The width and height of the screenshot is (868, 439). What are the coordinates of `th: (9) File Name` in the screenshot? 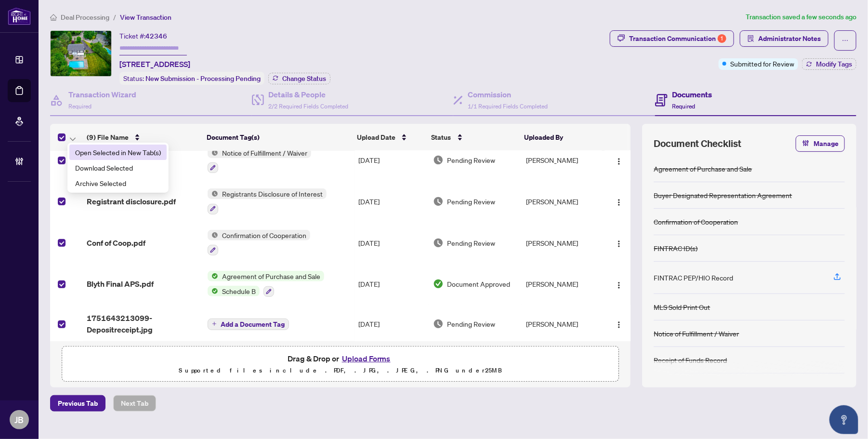 It's located at (142, 138).